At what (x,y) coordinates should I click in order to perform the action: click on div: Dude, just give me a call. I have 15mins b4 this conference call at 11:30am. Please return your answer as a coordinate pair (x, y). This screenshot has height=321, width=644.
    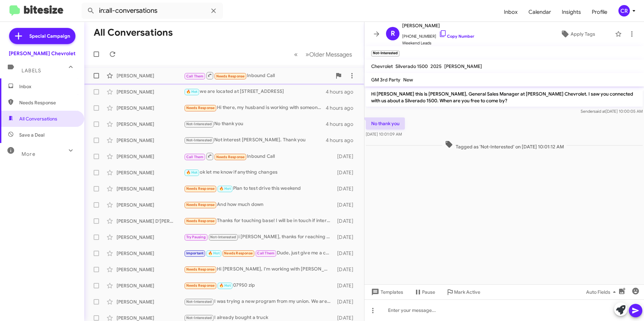
    Looking at the image, I should click on (259, 254).